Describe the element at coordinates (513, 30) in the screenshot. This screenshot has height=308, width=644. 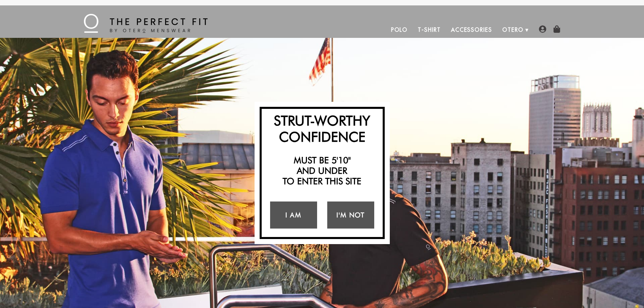
I see `a: Otero` at that location.